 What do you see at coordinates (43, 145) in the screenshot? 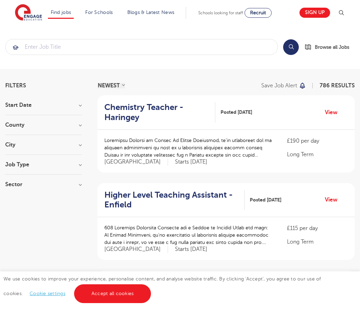
I see `h3: City` at bounding box center [43, 145].